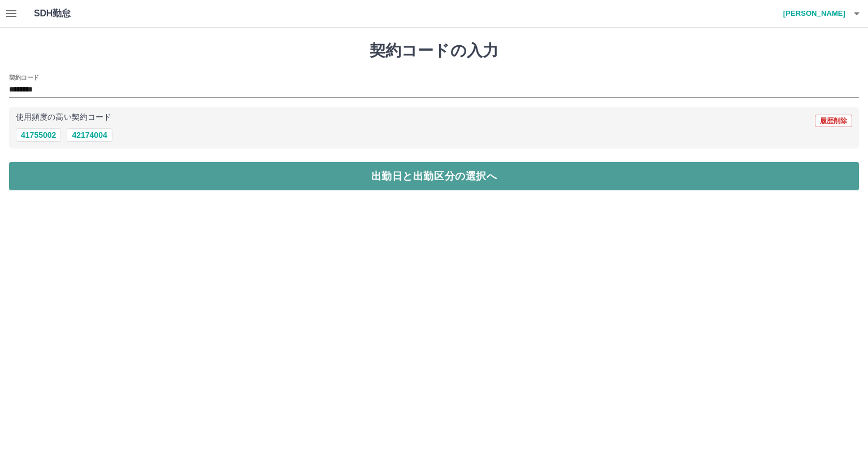 The height and width of the screenshot is (471, 868). Describe the element at coordinates (38, 135) in the screenshot. I see `button: 41755002` at that location.